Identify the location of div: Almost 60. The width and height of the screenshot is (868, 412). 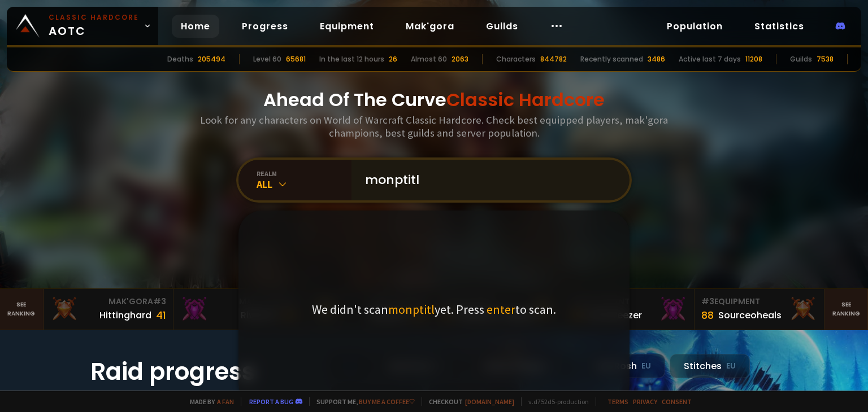
(429, 59).